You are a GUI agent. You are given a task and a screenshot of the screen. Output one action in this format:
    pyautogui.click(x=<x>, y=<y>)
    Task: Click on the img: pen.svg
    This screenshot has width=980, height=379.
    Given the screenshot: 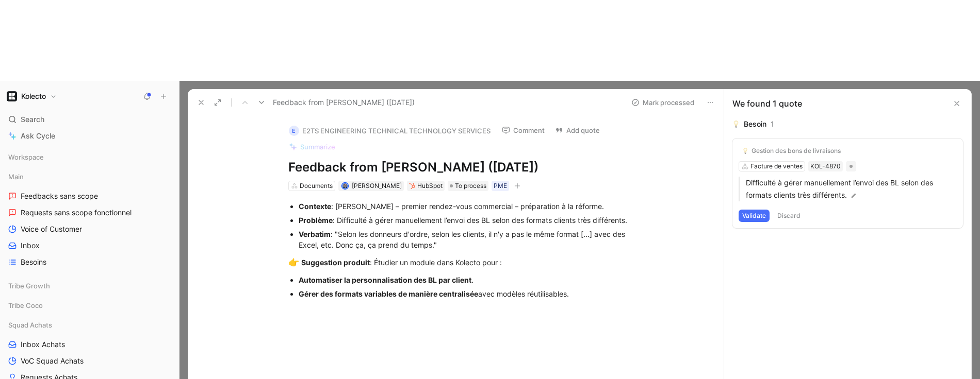 What is the action you would take?
    pyautogui.click(x=853, y=196)
    